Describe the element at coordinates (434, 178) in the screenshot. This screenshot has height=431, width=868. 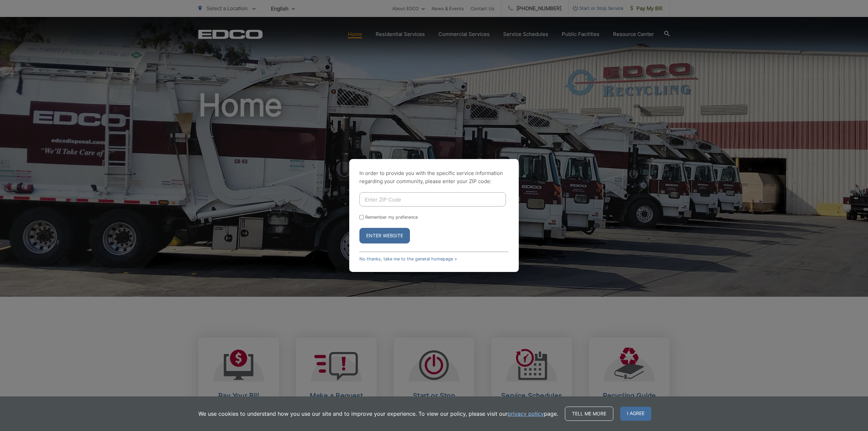
I see `p: In order to provide you with the specific service information regarding your community, please en...` at that location.